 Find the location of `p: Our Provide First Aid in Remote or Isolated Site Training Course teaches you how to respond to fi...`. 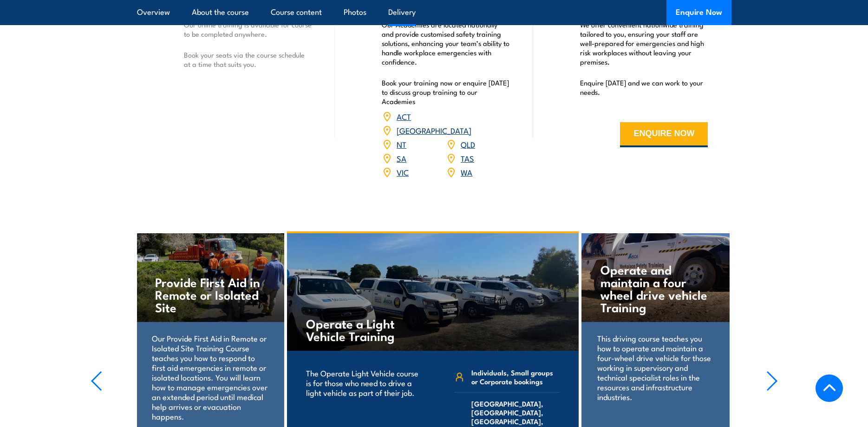

p: Our Provide First Aid in Remote or Isolated Site Training Course teaches you how to respond to fi... is located at coordinates (210, 377).